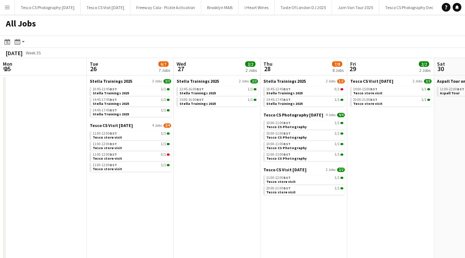  What do you see at coordinates (105, 144) in the screenshot?
I see `span: 11:00-12:00` at bounding box center [105, 144].